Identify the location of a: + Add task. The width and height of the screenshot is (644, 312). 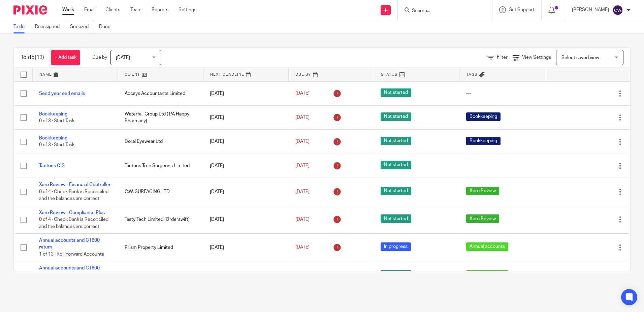
(66, 58).